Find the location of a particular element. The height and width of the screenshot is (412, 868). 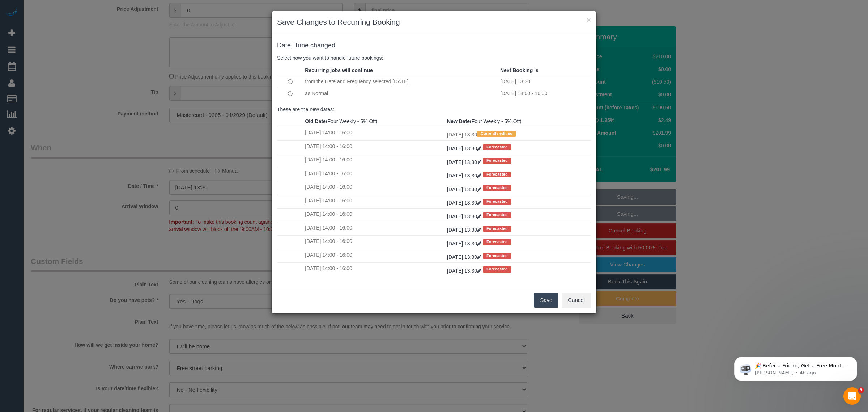

span: 9 is located at coordinates (861, 390).